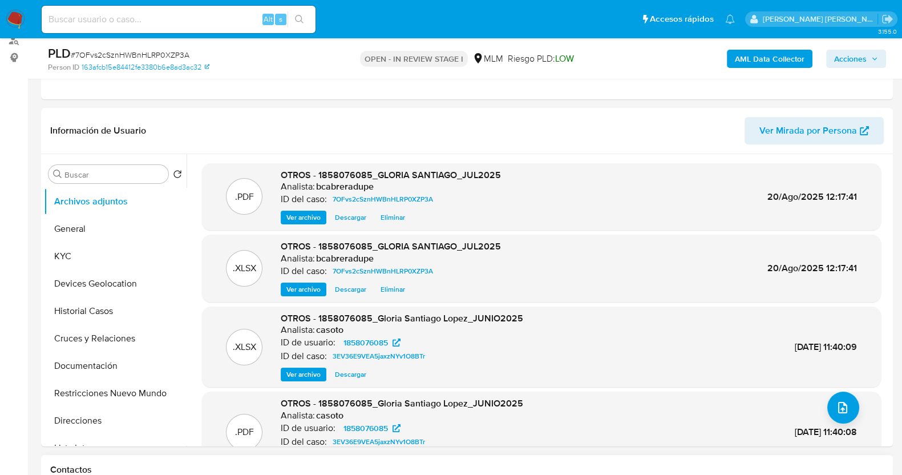 The width and height of the screenshot is (902, 475). I want to click on h1: Información de Usuario, so click(98, 131).